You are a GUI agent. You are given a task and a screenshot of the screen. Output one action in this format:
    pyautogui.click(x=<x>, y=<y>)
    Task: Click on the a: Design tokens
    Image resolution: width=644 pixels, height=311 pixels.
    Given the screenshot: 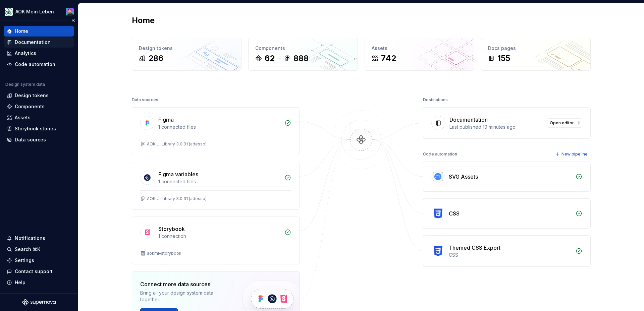 What is the action you would take?
    pyautogui.click(x=39, y=95)
    